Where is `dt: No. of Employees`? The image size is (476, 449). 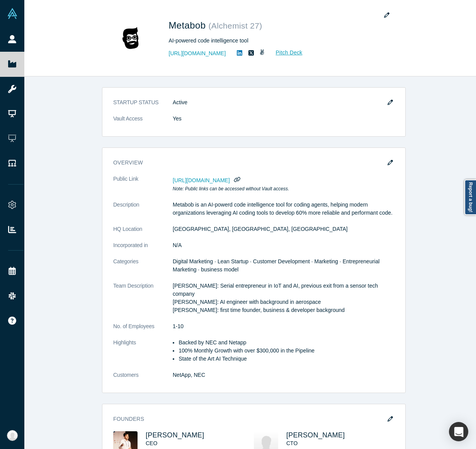
dt: No. of Employees is located at coordinates (143, 330).